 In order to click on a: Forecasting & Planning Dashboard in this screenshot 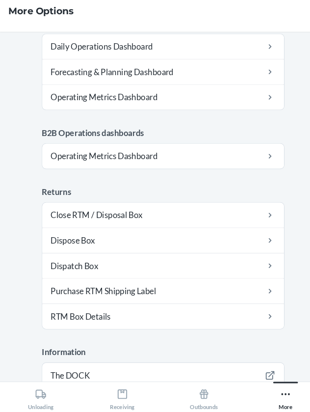, I will do `click(155, 89)`.